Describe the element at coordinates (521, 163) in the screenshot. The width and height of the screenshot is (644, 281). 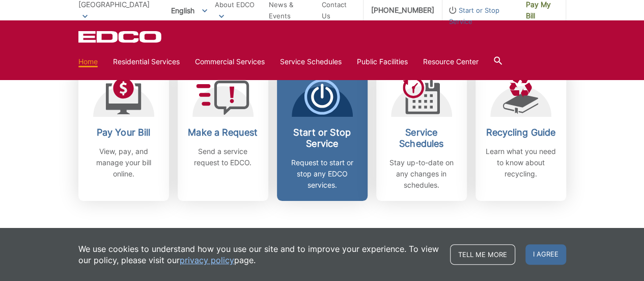
I see `p: Learn what you need to know about recycling.` at that location.